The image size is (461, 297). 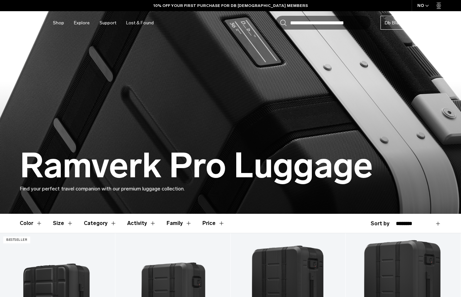 I want to click on h1: Ramverk Pro Luggage, so click(x=196, y=166).